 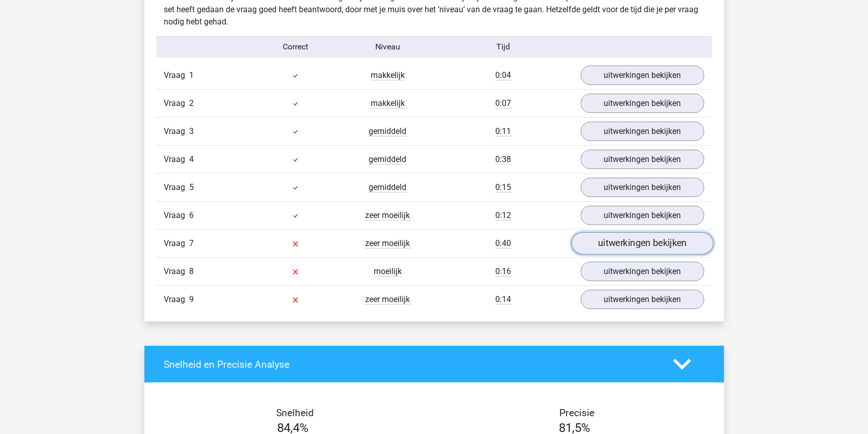 What do you see at coordinates (503, 271) in the screenshot?
I see `span: 0:16` at bounding box center [503, 271].